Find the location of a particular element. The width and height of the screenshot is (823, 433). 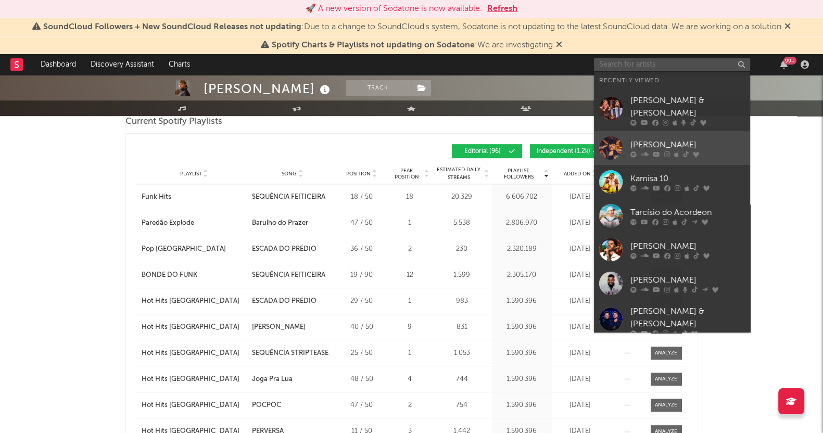

div: 230 is located at coordinates (462, 249).